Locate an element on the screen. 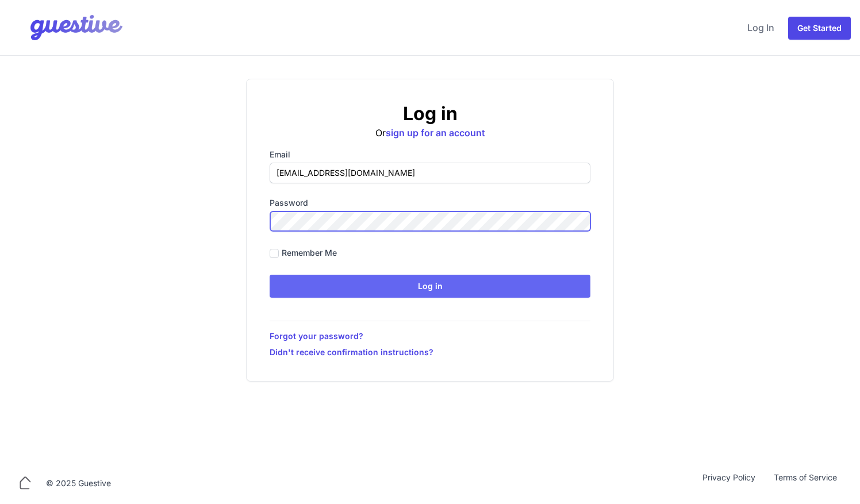  img: Your Company is located at coordinates (68, 28).